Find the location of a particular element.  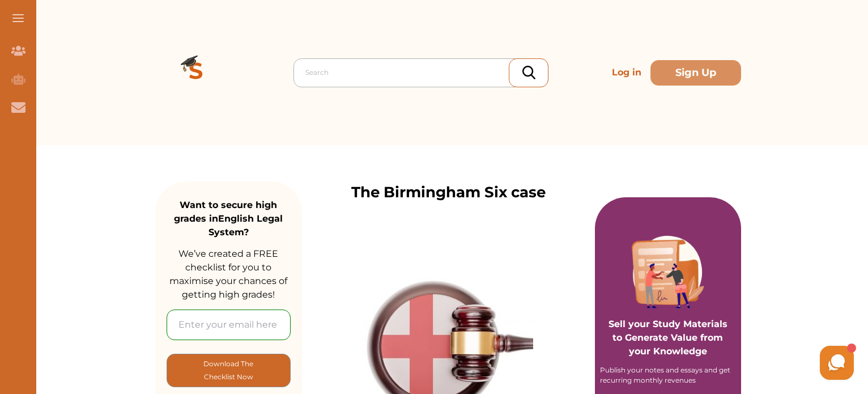

span: We’ve created a FREE checklist for you to maximise your chances of getting high grades! is located at coordinates (228, 274).